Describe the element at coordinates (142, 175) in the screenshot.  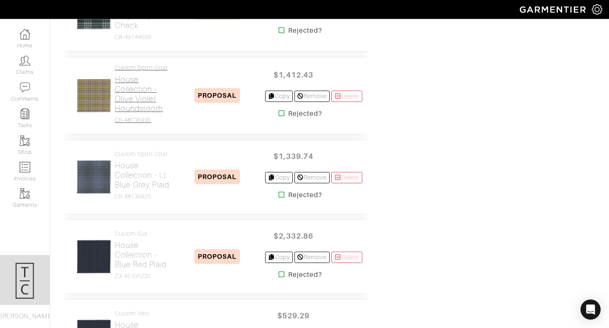
I see `a: Custom Sport Coat House Collection - Lt Blue Grey Plaid C5-48135925` at that location.